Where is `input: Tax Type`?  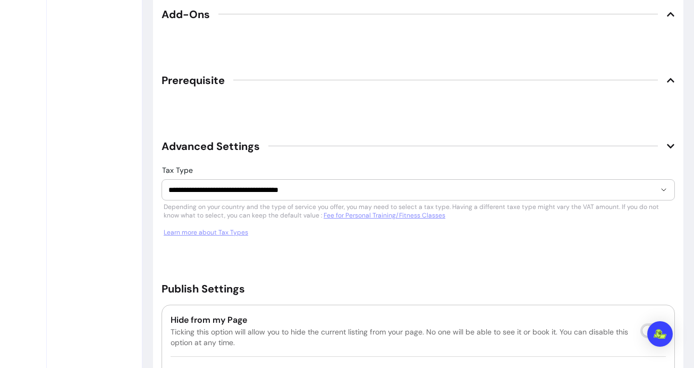
input: Tax Type is located at coordinates (403, 190).